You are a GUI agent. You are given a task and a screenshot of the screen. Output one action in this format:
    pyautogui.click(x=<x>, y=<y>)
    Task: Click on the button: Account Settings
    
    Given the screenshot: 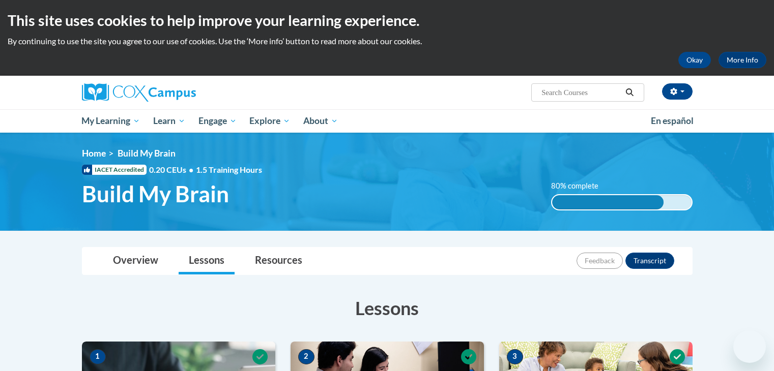 What is the action you would take?
    pyautogui.click(x=677, y=92)
    